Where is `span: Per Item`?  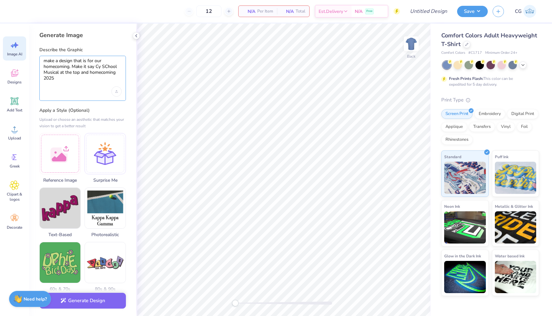 span: Per Item is located at coordinates (265, 11).